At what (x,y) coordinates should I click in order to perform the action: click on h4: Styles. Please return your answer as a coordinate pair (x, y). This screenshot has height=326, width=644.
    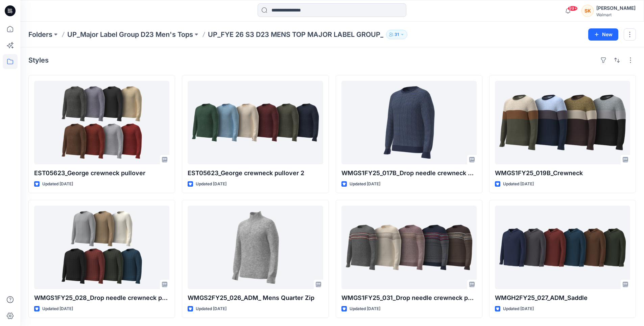
    Looking at the image, I should click on (39, 60).